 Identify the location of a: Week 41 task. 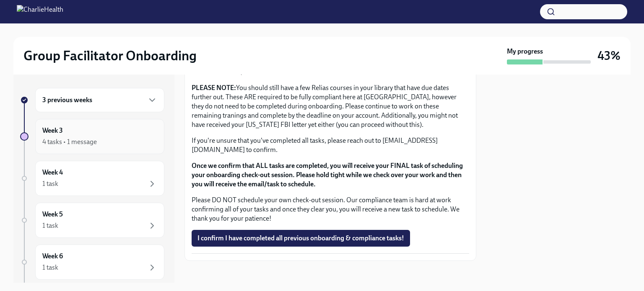
(92, 178).